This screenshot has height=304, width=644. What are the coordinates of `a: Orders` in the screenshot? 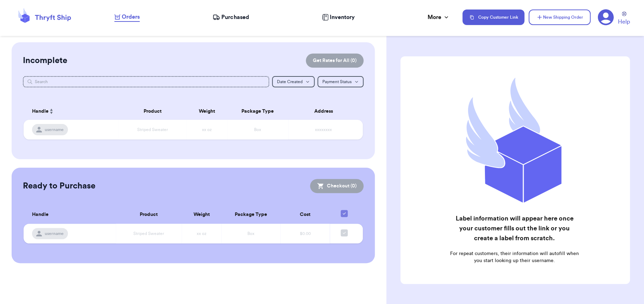 It's located at (127, 17).